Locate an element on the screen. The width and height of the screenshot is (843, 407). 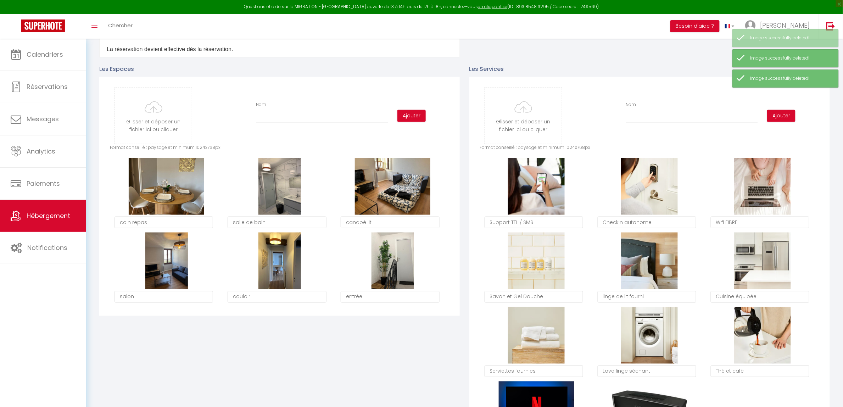
img: Super Booking is located at coordinates (43, 26).